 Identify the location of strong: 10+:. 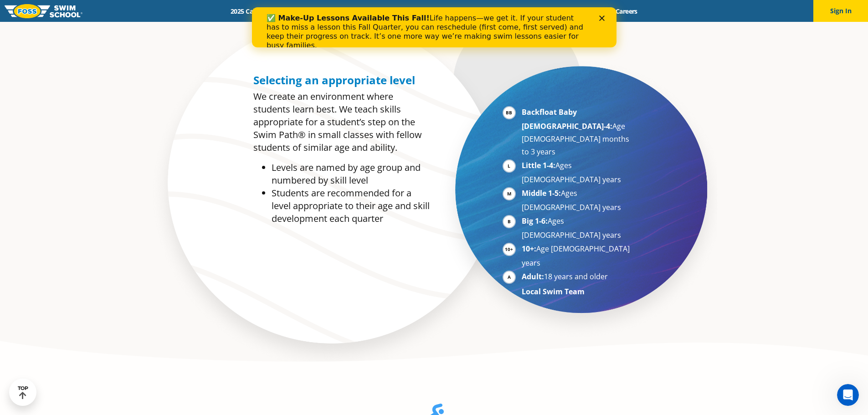
(529, 248).